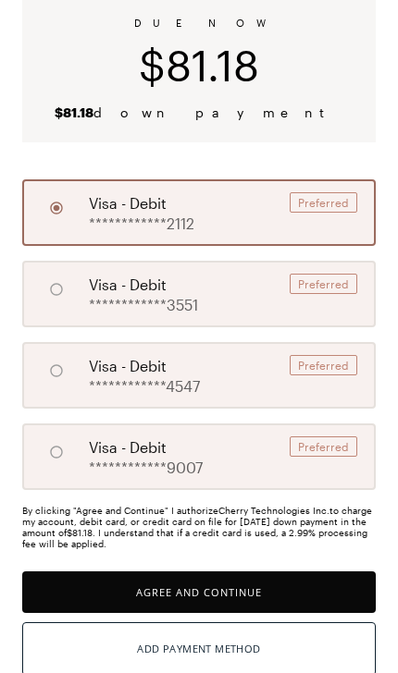  What do you see at coordinates (199, 22) in the screenshot?
I see `span: DUE NOW` at bounding box center [199, 22].